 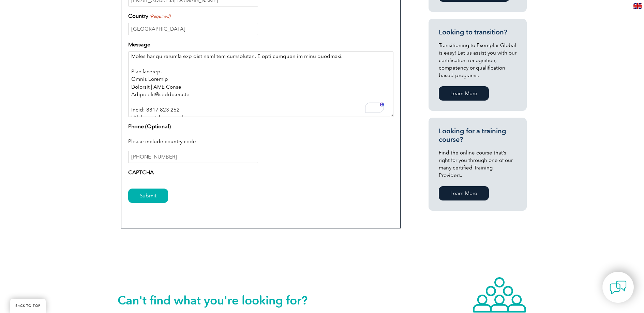 I want to click on label: Country, so click(x=149, y=16).